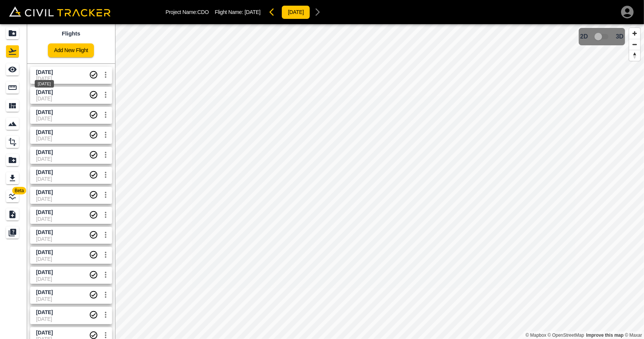 The image size is (644, 339). What do you see at coordinates (635, 44) in the screenshot?
I see `button: Zoom out` at bounding box center [635, 44].